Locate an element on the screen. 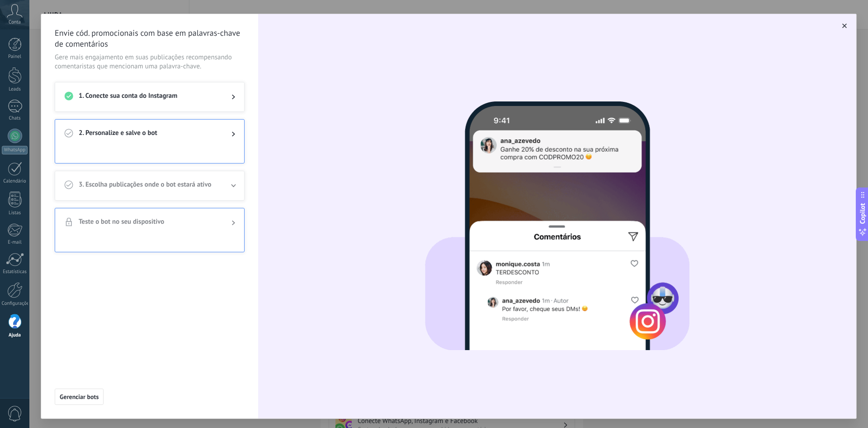  div: Estatísticas is located at coordinates (15, 272).